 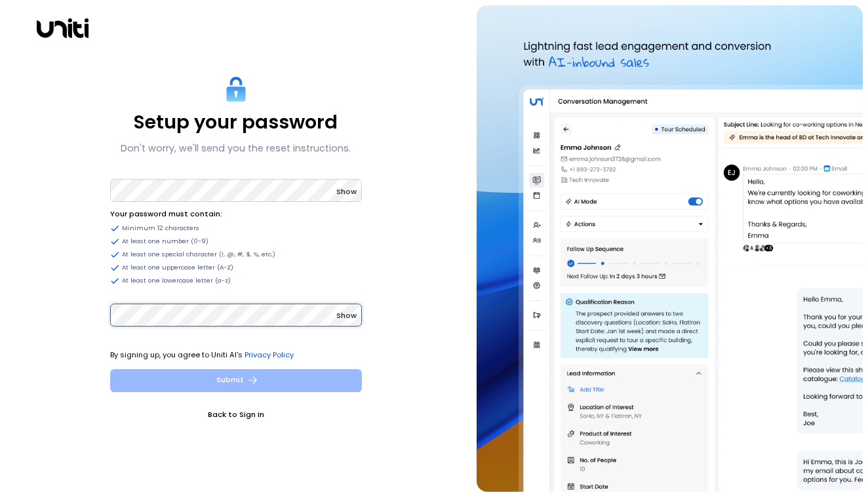 What do you see at coordinates (177, 267) in the screenshot?
I see `span: At least one uppercase letter (A-Z)` at bounding box center [177, 267].